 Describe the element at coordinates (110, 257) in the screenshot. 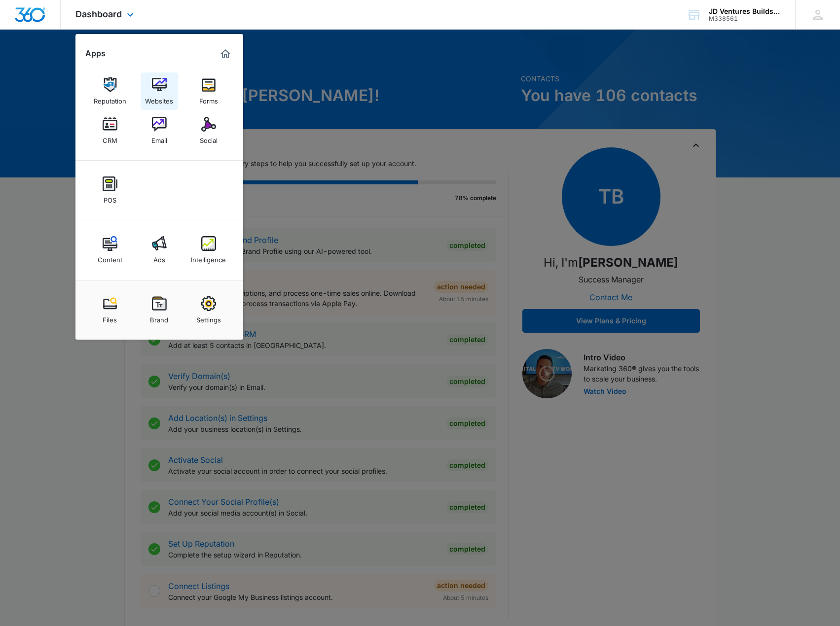

I see `div: Content` at that location.